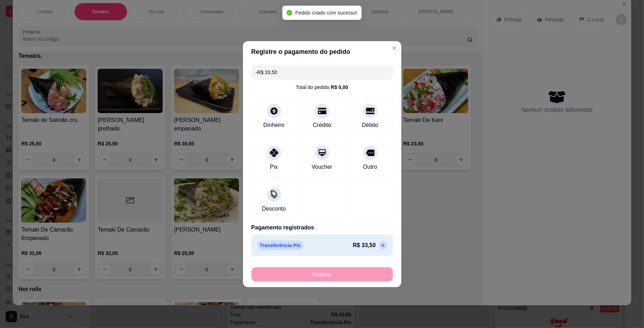 The height and width of the screenshot is (328, 644). Describe the element at coordinates (281, 245) in the screenshot. I see `p: Transferência Pix` at that location.